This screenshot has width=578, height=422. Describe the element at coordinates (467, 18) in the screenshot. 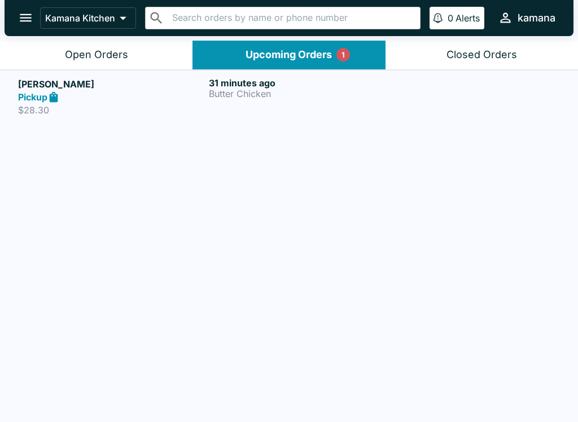

I see `p: Alerts` at that location.